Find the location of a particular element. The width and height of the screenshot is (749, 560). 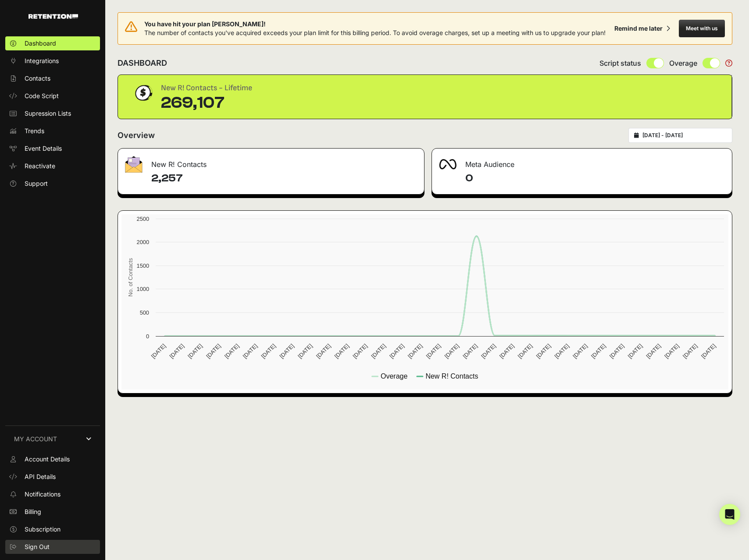

div: 269,107 is located at coordinates (207, 103).